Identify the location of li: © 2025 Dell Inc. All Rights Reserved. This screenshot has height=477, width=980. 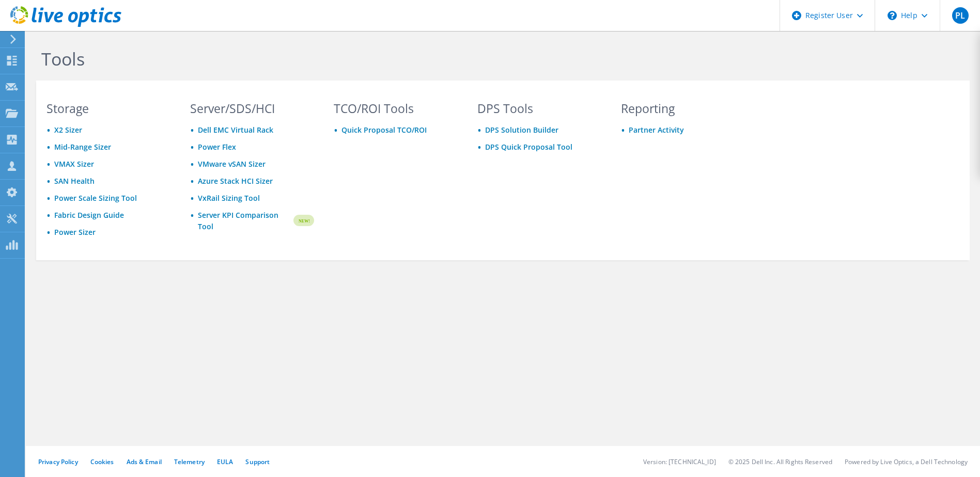
(780, 462).